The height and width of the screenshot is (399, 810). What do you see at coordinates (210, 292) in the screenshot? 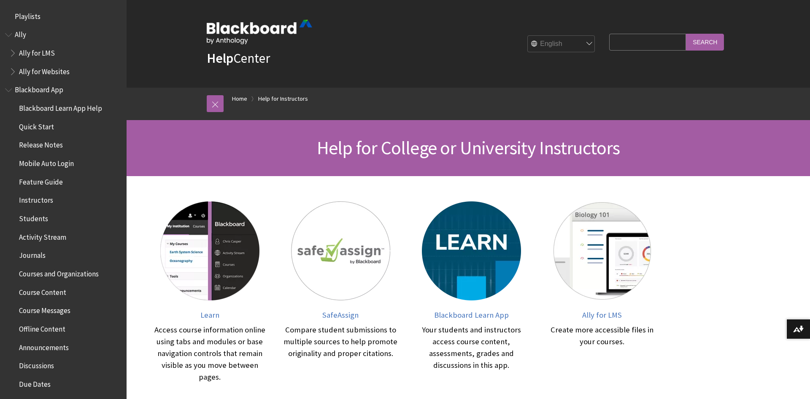
I see `a: Learn Learn Access course information online using tabs and modules or base navigation controls t...` at bounding box center [210, 292].